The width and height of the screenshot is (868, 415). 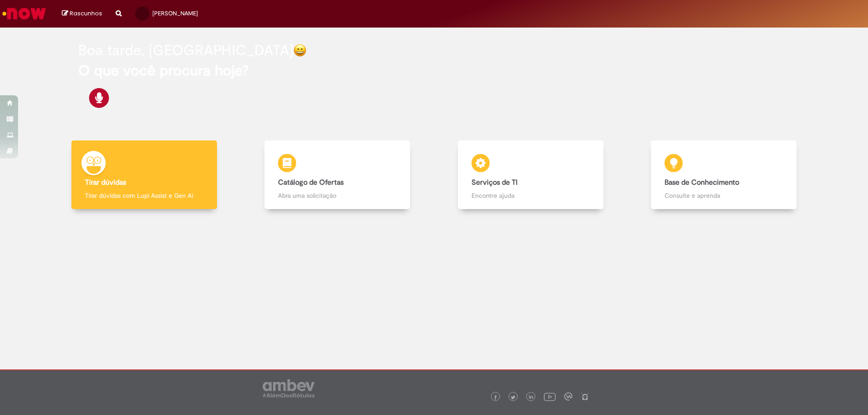 I want to click on a: Serviços de TI Encontre ajuda, so click(x=530, y=175).